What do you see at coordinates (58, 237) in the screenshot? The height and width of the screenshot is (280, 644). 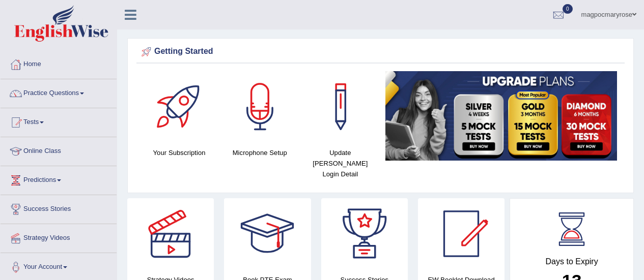 I see `a: Strategy Videos` at bounding box center [58, 237].